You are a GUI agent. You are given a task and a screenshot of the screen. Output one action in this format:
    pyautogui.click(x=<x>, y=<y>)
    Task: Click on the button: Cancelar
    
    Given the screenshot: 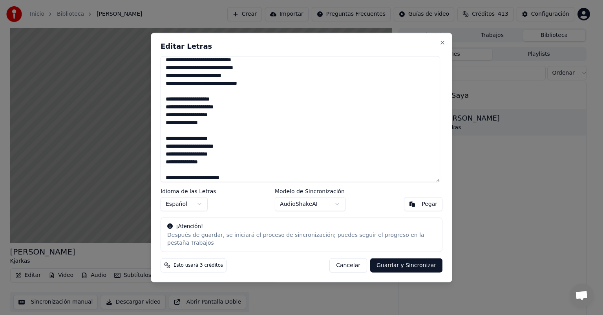 What is the action you would take?
    pyautogui.click(x=348, y=265)
    